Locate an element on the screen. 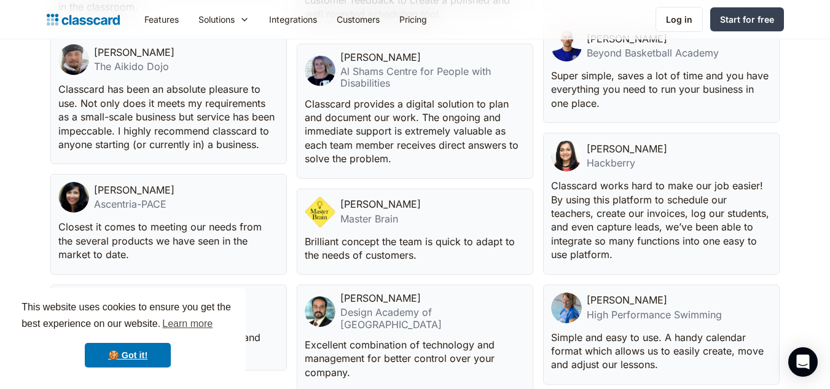  a: home is located at coordinates (83, 20).